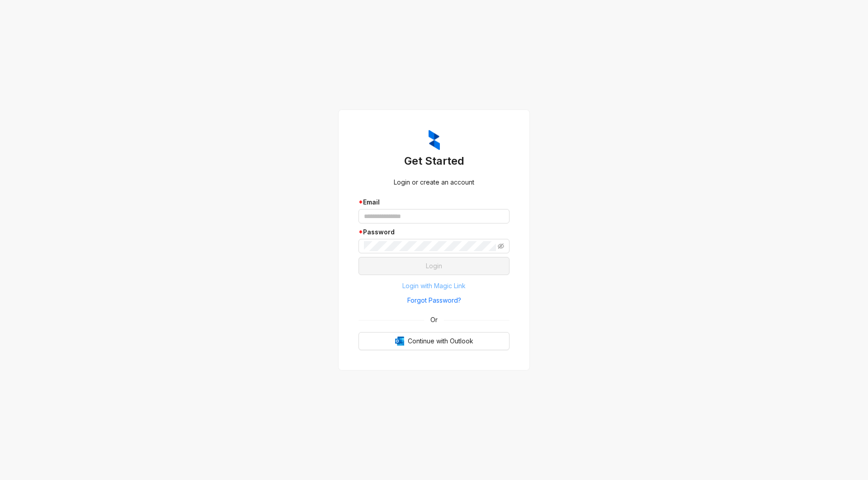 The image size is (868, 480). What do you see at coordinates (434, 232) in the screenshot?
I see `div: Password` at bounding box center [434, 232].